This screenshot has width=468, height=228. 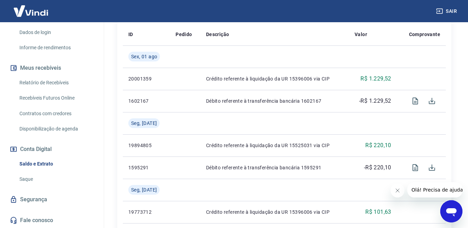 What do you see at coordinates (144, 57) in the screenshot?
I see `span: Sex, 01 ago` at bounding box center [144, 57].